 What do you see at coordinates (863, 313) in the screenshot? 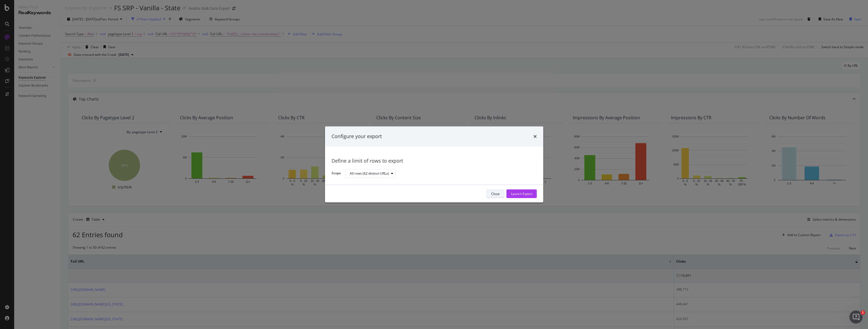
I see `span: 1` at bounding box center [863, 313].